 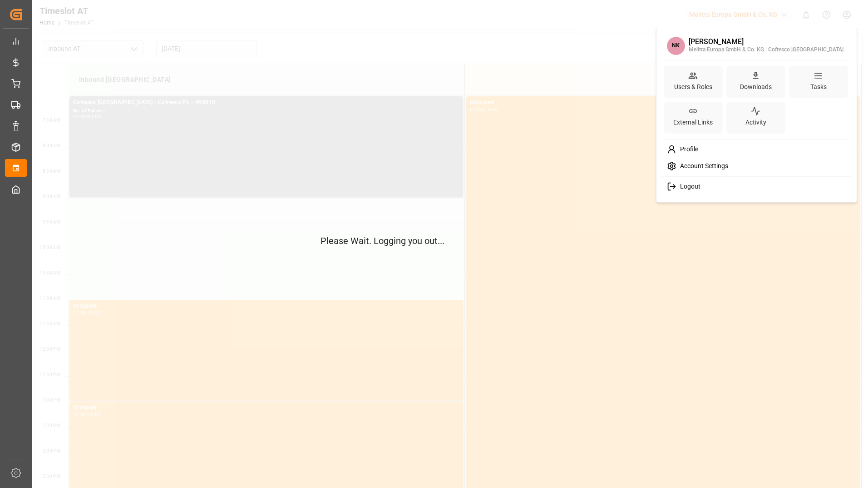 What do you see at coordinates (702, 166) in the screenshot?
I see `span: Account Settings` at bounding box center [702, 166].